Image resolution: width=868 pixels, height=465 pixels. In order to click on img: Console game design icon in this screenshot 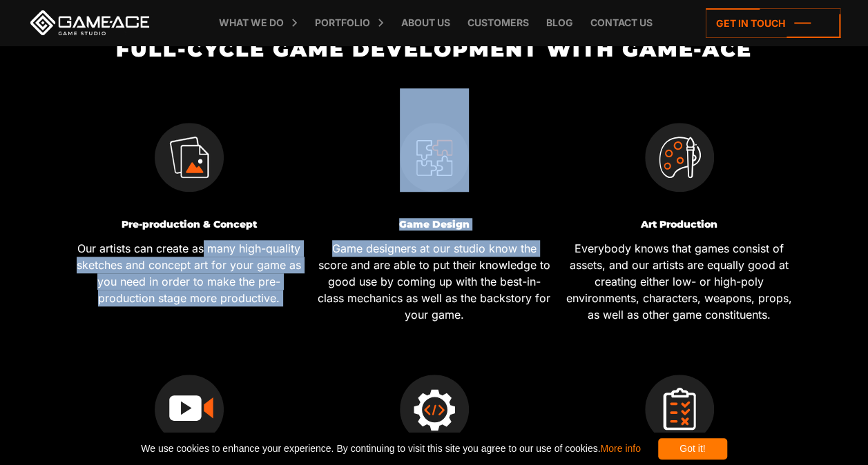, I will do `click(434, 157)`.